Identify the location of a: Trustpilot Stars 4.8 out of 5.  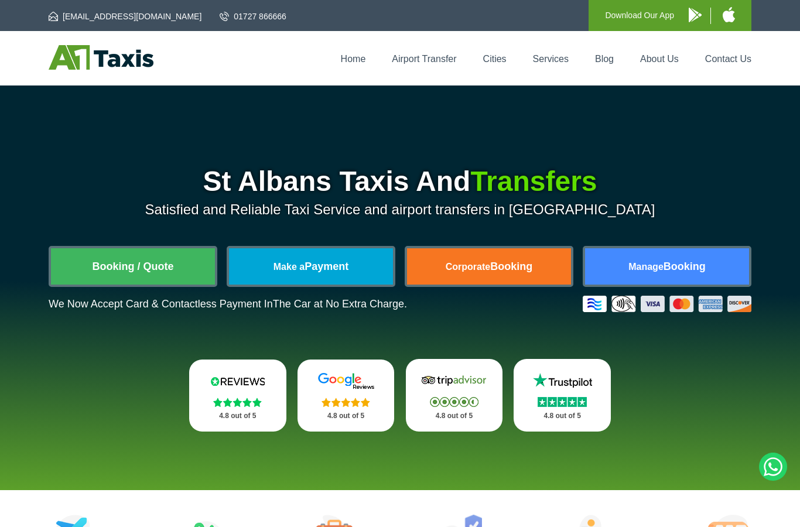
(562, 395).